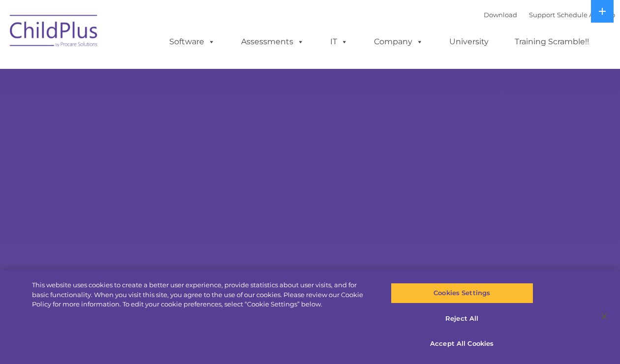 Image resolution: width=620 pixels, height=364 pixels. What do you see at coordinates (202, 295) in the screenshot?
I see `div: This website uses cookies to create a better user experience, provide statistics about user visit...` at bounding box center [202, 295].